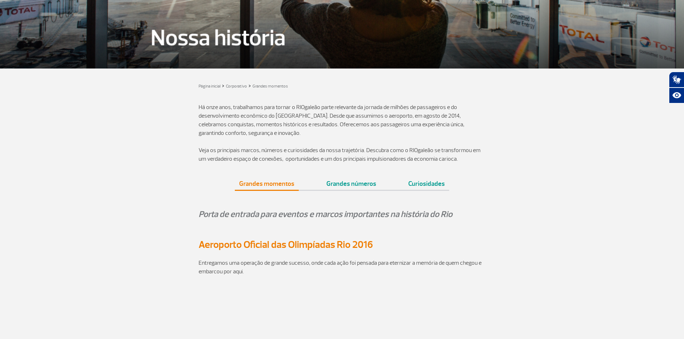 The width and height of the screenshot is (684, 339). I want to click on a: Grandes números, so click(351, 181).